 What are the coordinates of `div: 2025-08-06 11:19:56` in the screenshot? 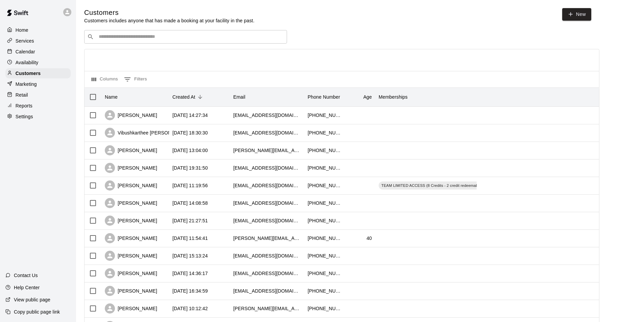 It's located at (190, 186).